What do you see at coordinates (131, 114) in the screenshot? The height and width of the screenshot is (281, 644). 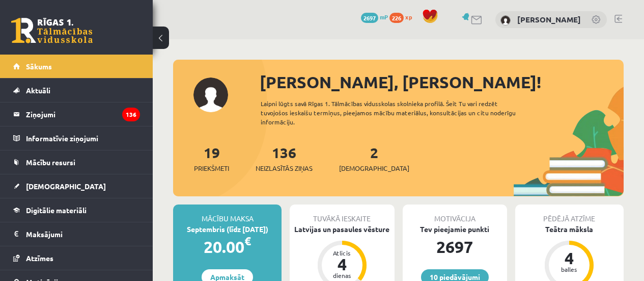 I see `i: 136` at bounding box center [131, 114].